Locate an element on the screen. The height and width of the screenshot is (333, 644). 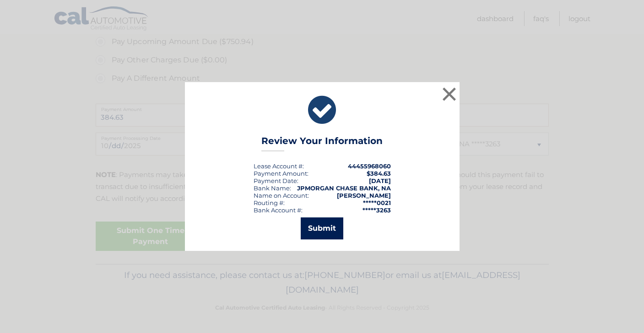
strong: 44455968060 is located at coordinates (369, 166).